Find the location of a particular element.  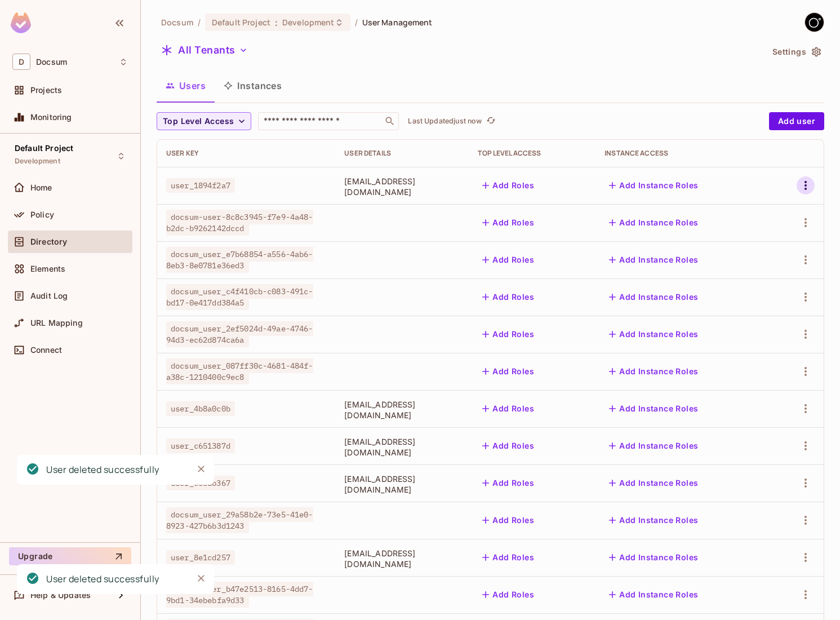

span: docsum_user_c4f410cb-c083-491c-bd17-0e417dd384a5 is located at coordinates (239, 297).